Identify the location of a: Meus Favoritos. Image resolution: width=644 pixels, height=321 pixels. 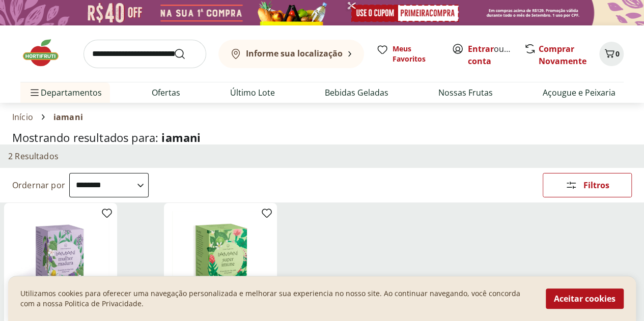
(407, 54).